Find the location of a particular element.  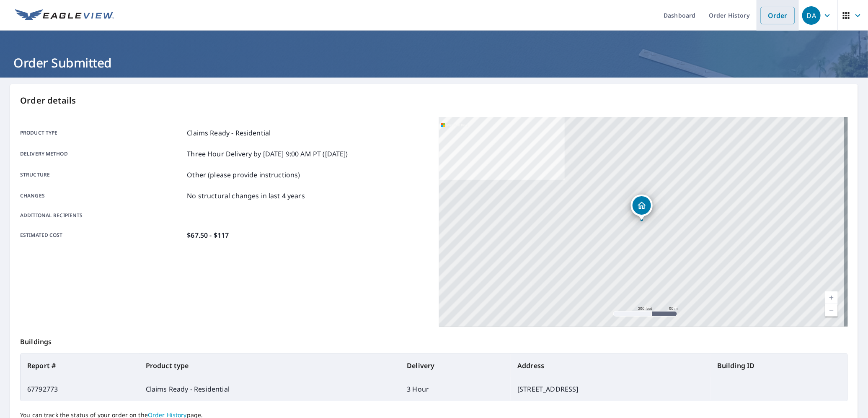

td: 3 Hour is located at coordinates (456, 388).